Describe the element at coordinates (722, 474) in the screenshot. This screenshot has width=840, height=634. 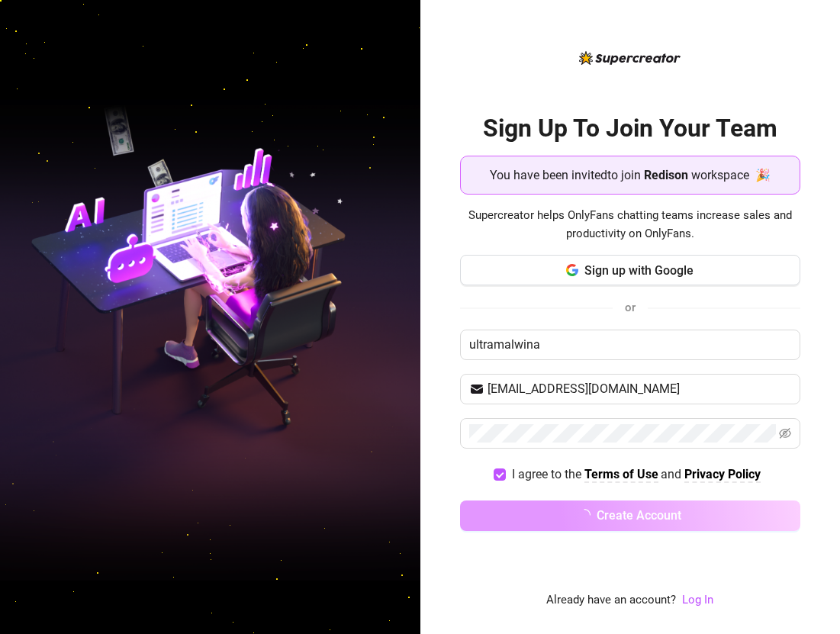
I see `a: Privacy Policy` at that location.